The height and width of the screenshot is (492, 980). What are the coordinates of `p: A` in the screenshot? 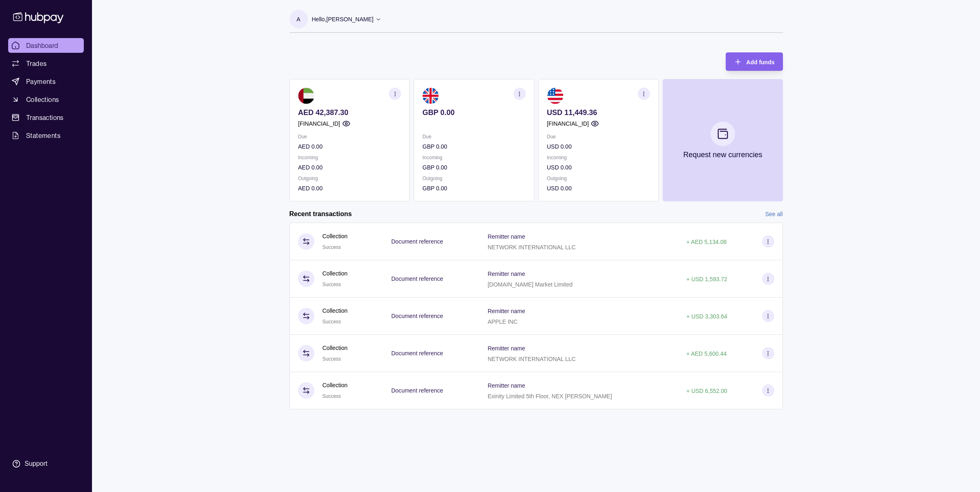 It's located at (298, 19).